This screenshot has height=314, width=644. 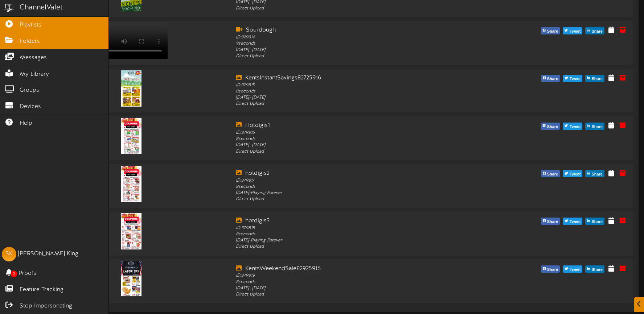 What do you see at coordinates (356, 231) in the screenshot?
I see `div: ID: 379818 8 seconds` at bounding box center [356, 231].